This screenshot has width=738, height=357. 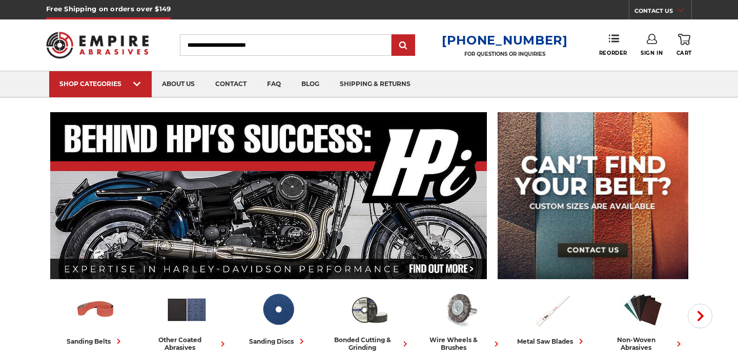 I want to click on img: Other Coated Abrasives, so click(x=187, y=310).